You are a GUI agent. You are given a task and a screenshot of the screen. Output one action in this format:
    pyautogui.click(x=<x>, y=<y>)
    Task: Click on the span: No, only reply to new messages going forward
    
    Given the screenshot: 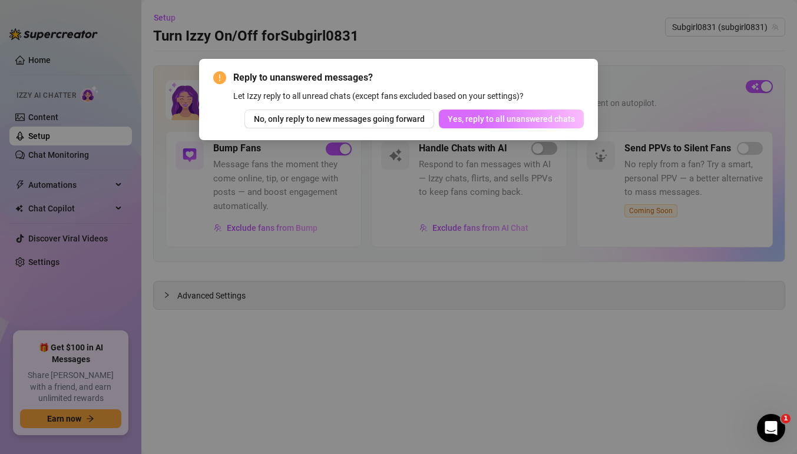 What is the action you would take?
    pyautogui.click(x=339, y=119)
    